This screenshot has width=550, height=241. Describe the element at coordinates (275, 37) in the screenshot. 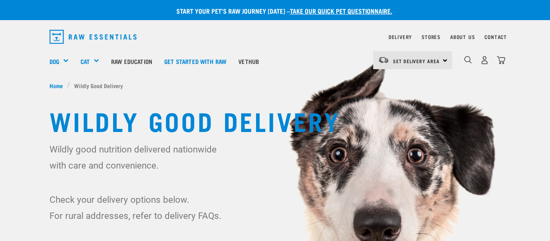

I see `nav: dropdown navigation` at that location.